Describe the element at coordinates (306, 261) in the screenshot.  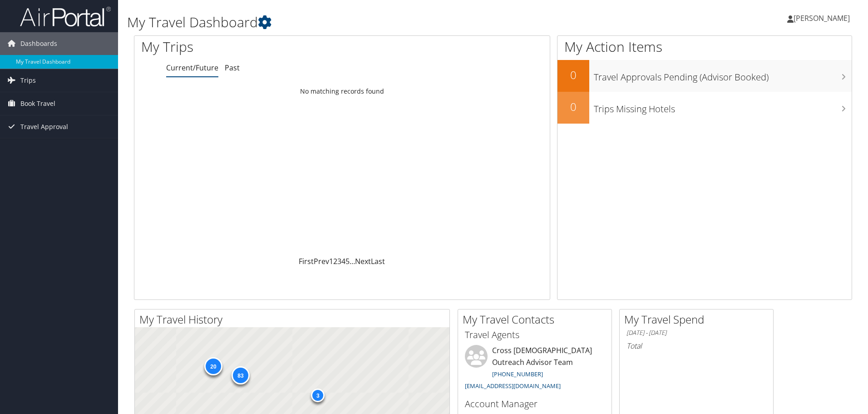
I see `a: First` at that location.